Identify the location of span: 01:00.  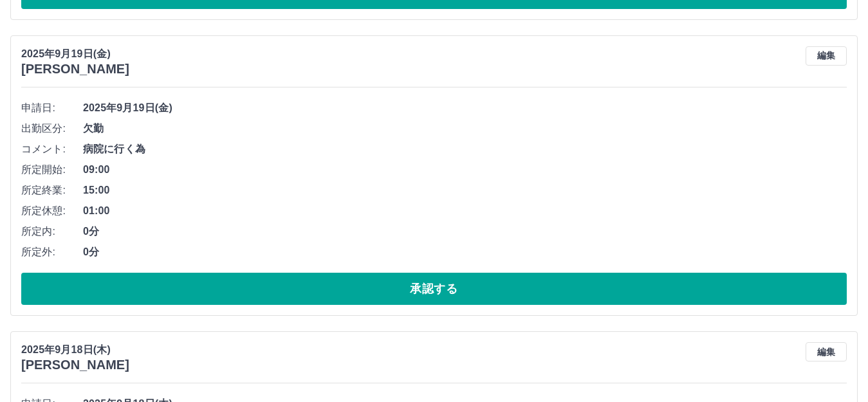
(464, 211).